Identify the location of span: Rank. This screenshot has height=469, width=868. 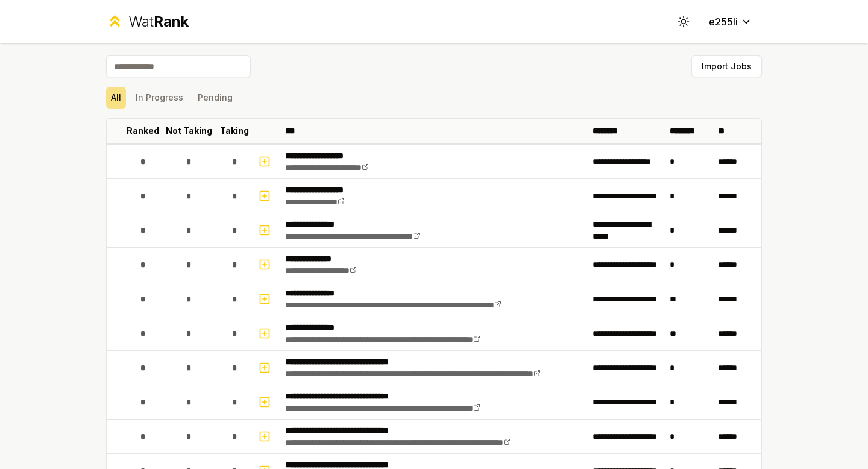
(171, 21).